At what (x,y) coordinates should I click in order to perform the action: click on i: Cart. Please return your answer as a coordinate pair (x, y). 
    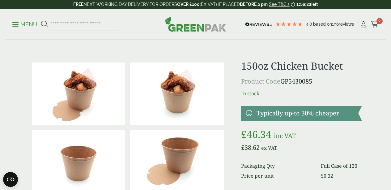
    Looking at the image, I should click on (375, 24).